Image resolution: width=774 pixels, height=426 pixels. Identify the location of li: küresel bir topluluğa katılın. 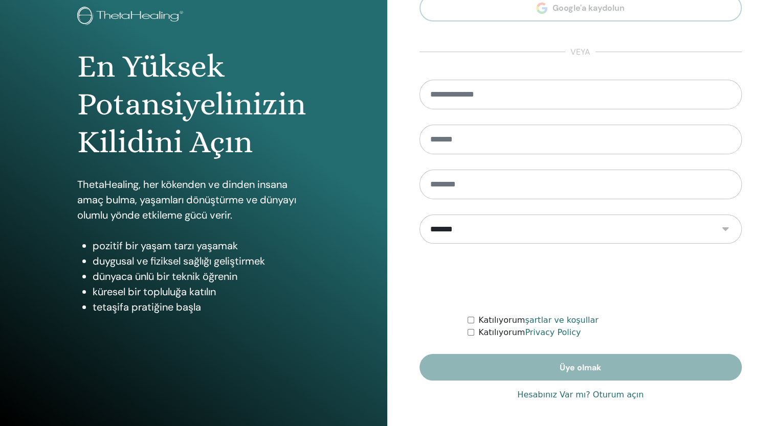
(201, 292).